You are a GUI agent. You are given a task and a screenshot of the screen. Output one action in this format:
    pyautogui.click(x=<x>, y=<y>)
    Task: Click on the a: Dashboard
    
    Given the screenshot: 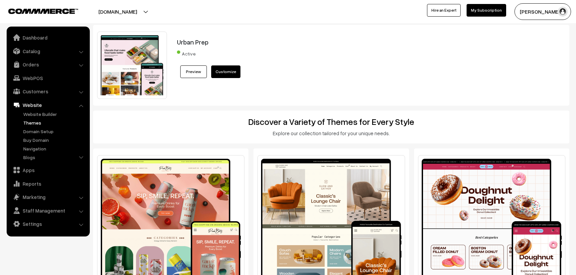 What is the action you would take?
    pyautogui.click(x=48, y=38)
    